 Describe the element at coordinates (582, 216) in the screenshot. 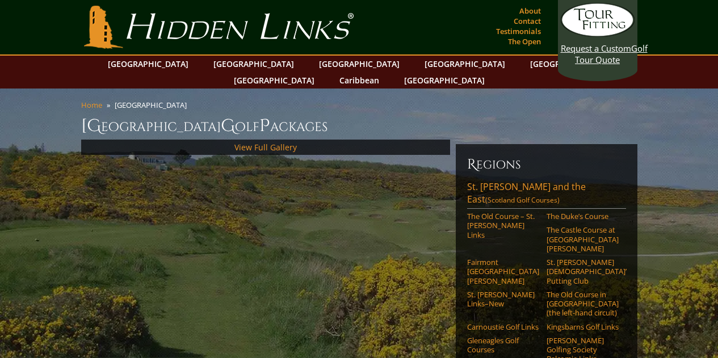

I see `a: The Duke’s Course` at that location.